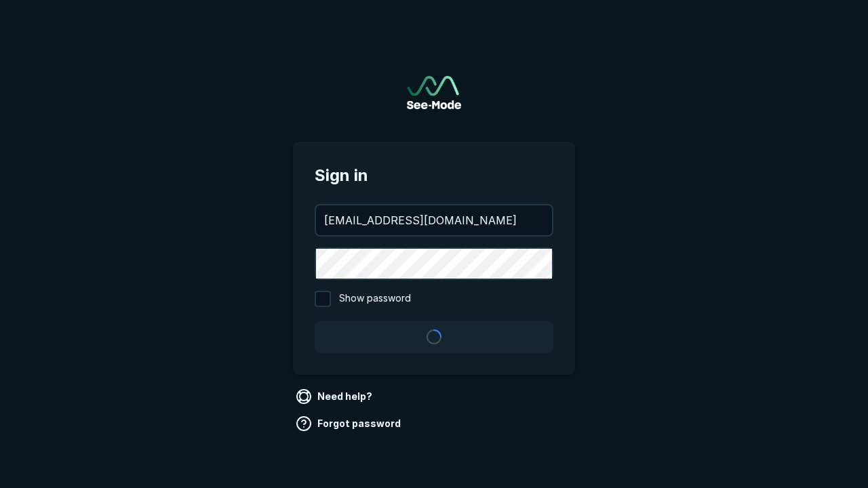 The image size is (868, 488). Describe the element at coordinates (434, 176) in the screenshot. I see `span: Sign in` at that location.